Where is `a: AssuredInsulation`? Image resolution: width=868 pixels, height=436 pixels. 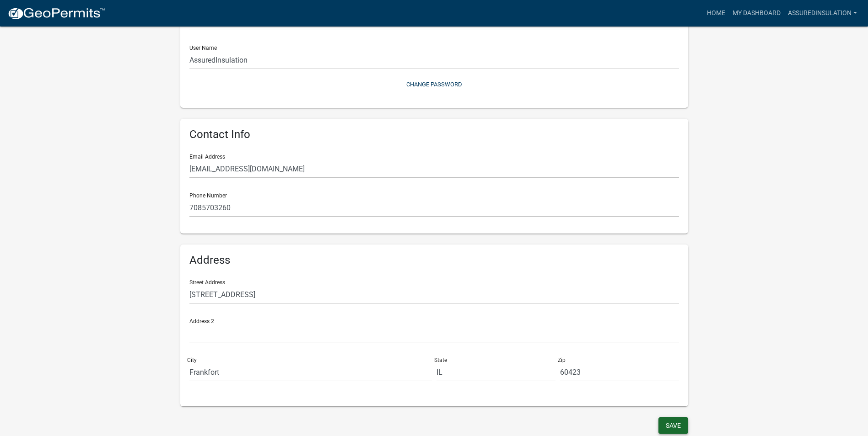
a: AssuredInsulation is located at coordinates (822, 13).